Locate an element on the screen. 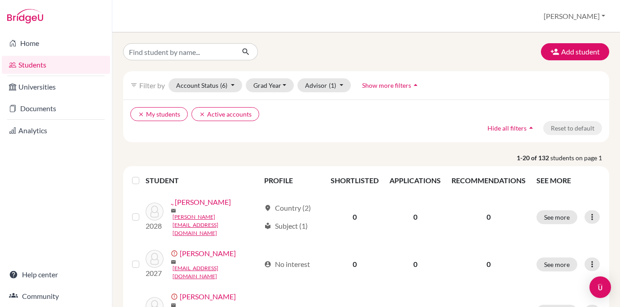  div: Open Intercom Messenger is located at coordinates (601, 287).